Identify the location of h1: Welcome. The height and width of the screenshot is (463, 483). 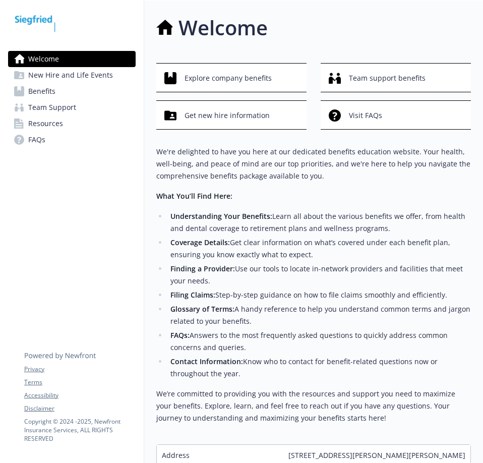
(223, 28).